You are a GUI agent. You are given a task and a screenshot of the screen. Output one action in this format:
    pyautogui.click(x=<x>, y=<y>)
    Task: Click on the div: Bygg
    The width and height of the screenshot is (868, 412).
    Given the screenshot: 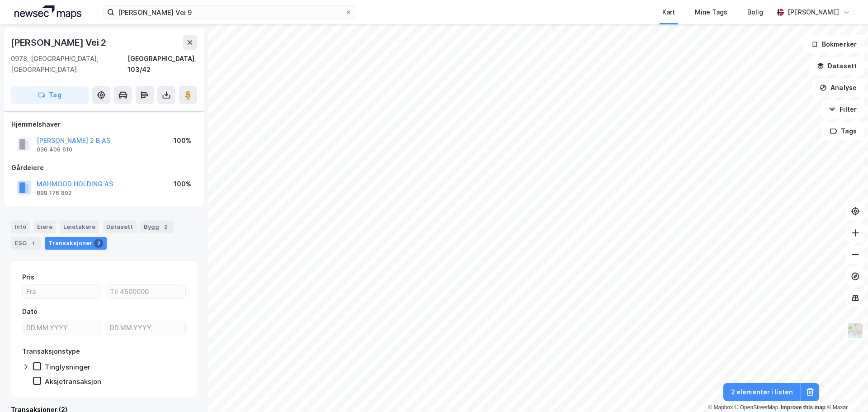 What is the action you would take?
    pyautogui.click(x=157, y=227)
    